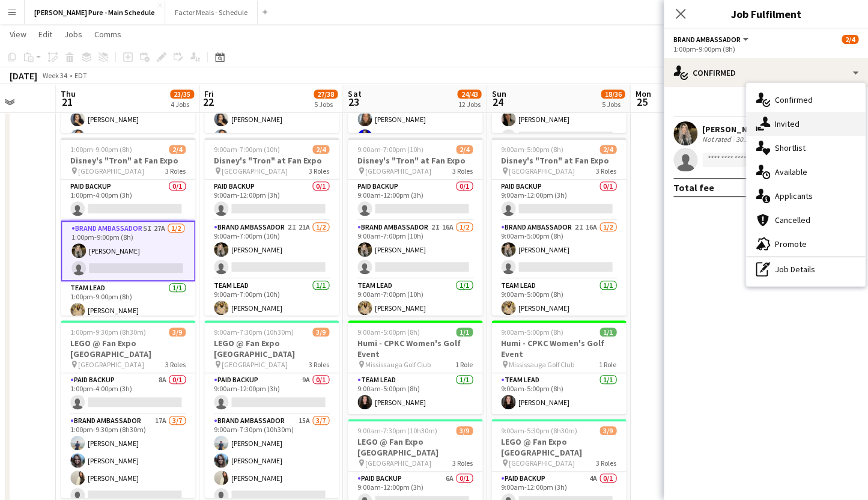  Describe the element at coordinates (45, 34) in the screenshot. I see `span: Edit` at that location.